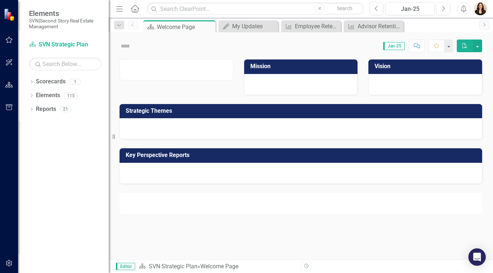 Image resolution: width=493 pixels, height=273 pixels. I want to click on button: Jan-25, so click(410, 9).